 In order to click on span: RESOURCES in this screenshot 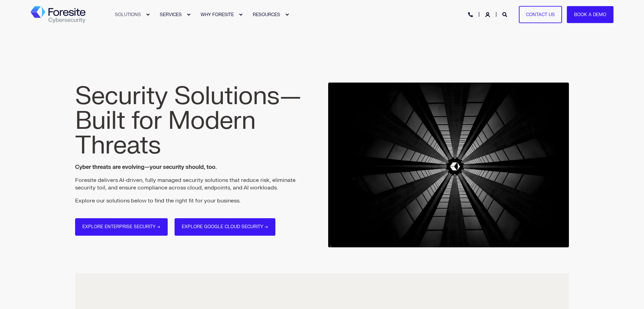, I will do `click(266, 15)`.